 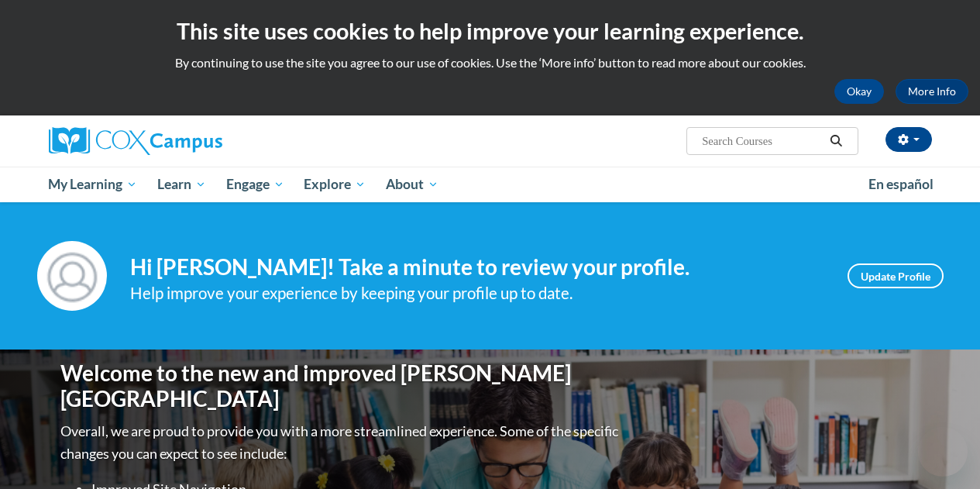 What do you see at coordinates (92, 184) in the screenshot?
I see `span: My Learning` at bounding box center [92, 184].